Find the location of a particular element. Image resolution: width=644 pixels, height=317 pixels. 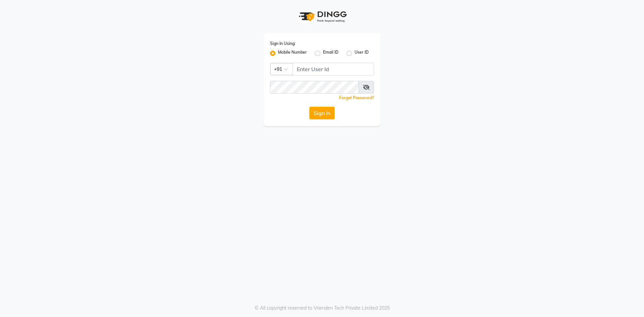

label: Email ID is located at coordinates (330, 54).